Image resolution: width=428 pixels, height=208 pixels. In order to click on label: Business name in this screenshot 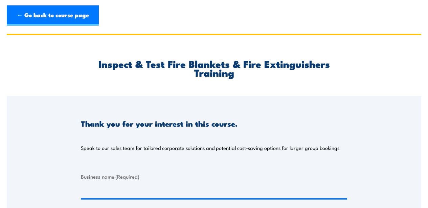, I will do `click(214, 177)`.